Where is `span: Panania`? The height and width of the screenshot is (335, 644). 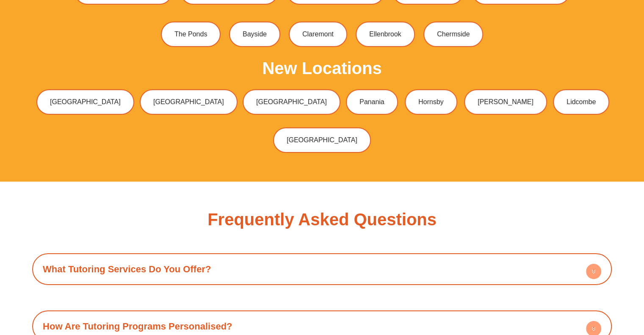 span: Panania is located at coordinates (372, 102).